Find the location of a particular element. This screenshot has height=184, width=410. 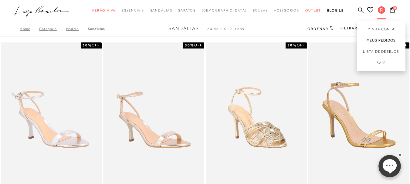

span: Bolsas is located at coordinates (260, 10).